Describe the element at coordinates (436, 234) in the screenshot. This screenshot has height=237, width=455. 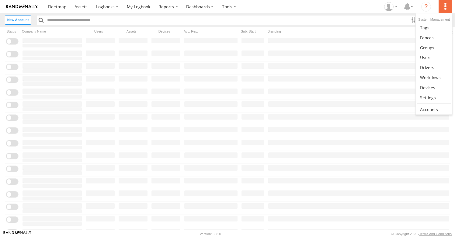
I see `a: Terms and Conditions` at that location.